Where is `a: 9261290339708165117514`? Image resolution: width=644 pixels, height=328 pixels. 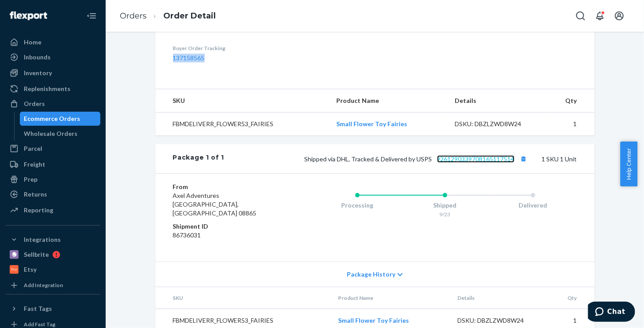
a: 9261290339708165117514 is located at coordinates (476, 159).